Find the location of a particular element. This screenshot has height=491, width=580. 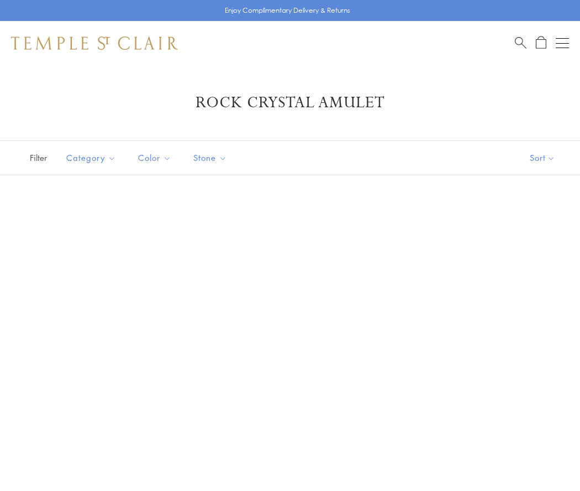

span: Stone is located at coordinates (212, 157).